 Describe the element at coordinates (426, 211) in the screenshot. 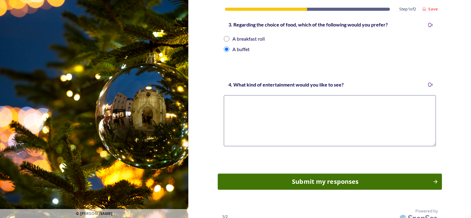

I see `span: Powered by` at that location.